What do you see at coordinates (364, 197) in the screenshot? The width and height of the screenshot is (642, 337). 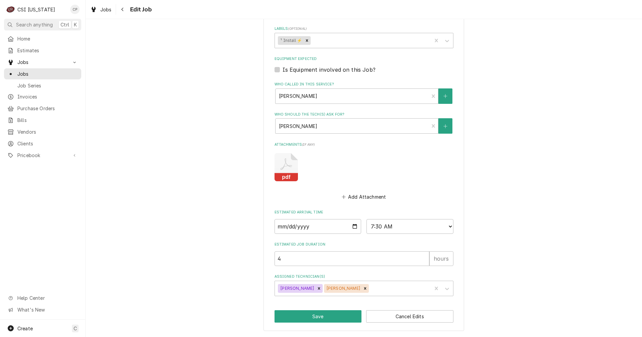 I see `button: Add Attachment` at bounding box center [364, 197].